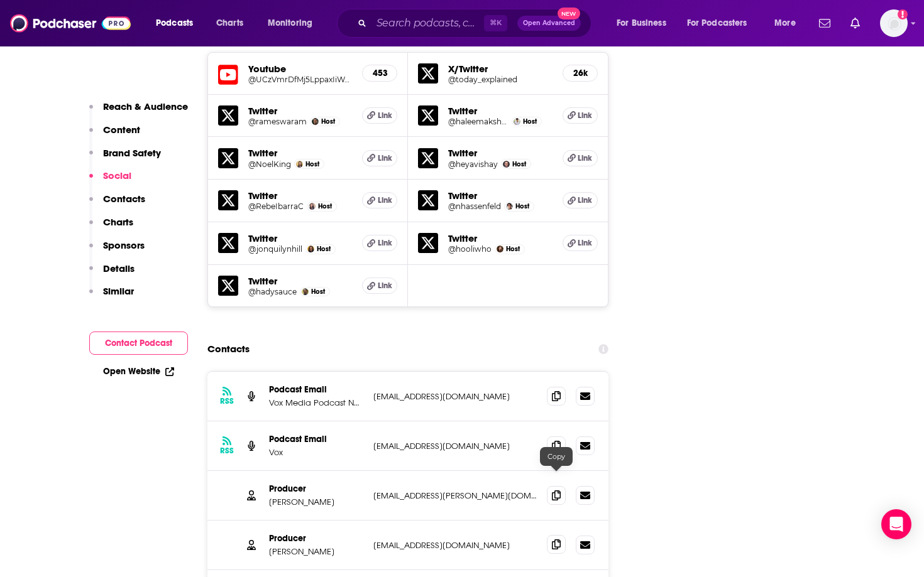 The image size is (924, 577). I want to click on span: Podcasts, so click(175, 23).